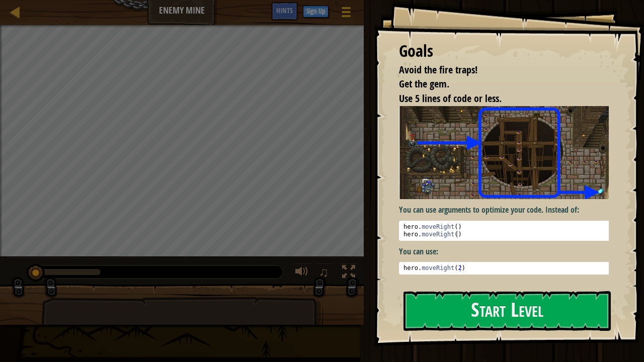 The height and width of the screenshot is (362, 644). Describe the element at coordinates (348, 273) in the screenshot. I see `button: Toggle fullscreen` at that location.